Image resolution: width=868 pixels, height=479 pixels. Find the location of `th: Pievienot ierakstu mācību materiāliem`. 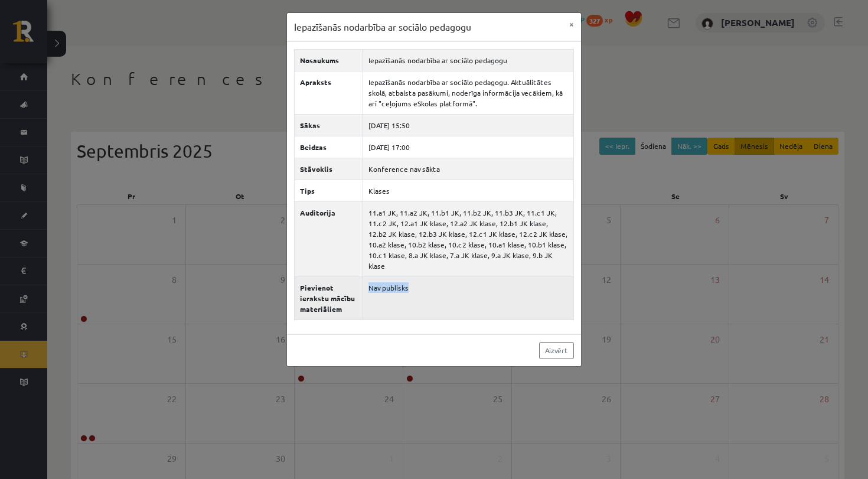

th: Pievienot ierakstu mācību materiāliem is located at coordinates (329, 297).